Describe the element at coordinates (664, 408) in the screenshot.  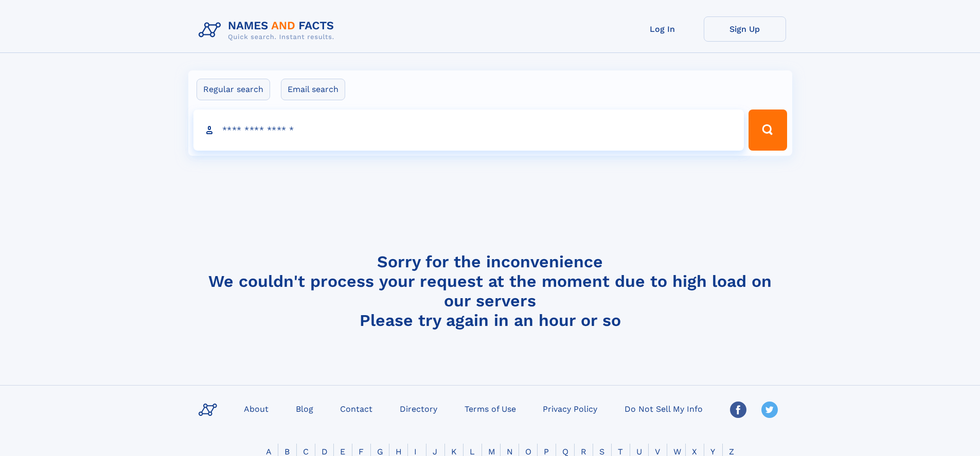
I see `a: Do Not Sell My Info` at that location.